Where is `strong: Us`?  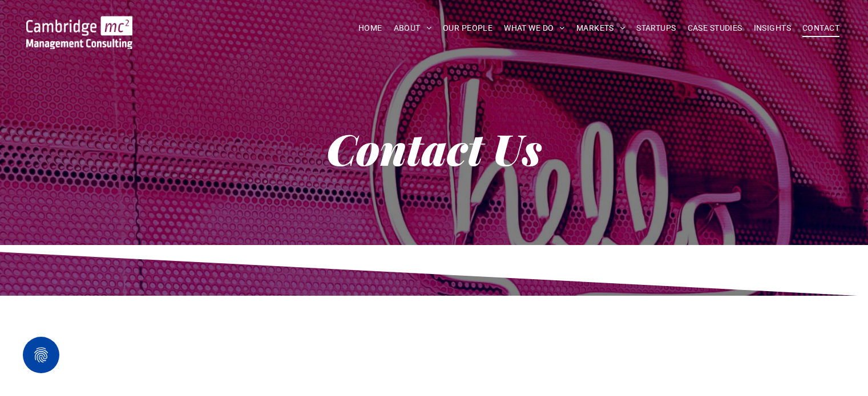
strong: Us is located at coordinates (517, 149).